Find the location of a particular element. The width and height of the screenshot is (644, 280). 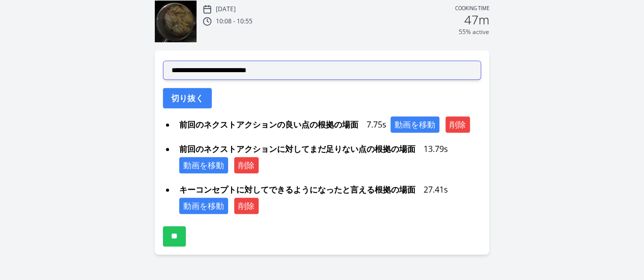

p: Cooking time is located at coordinates (472, 9).